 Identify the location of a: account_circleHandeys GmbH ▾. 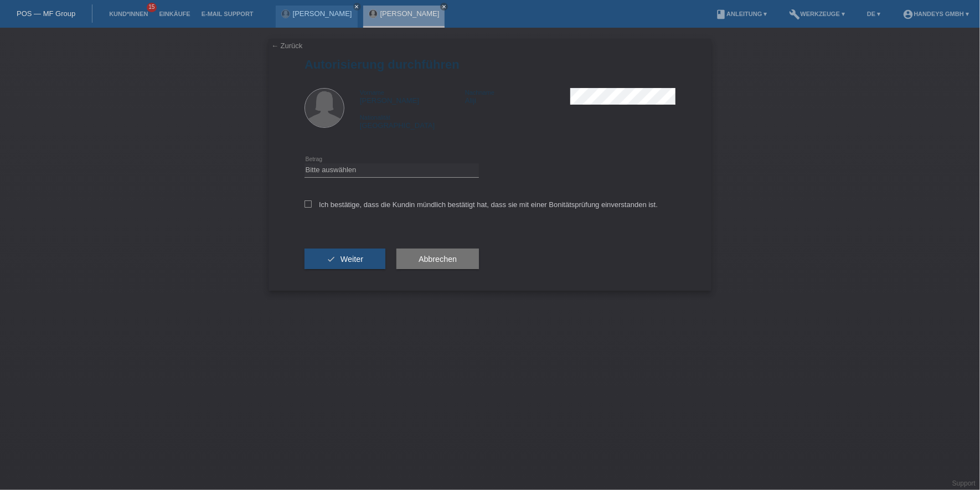
(936, 14).